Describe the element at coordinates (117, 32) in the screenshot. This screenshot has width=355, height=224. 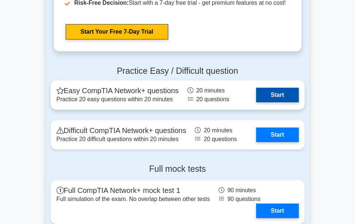
I see `a: Start Your Free 7-Day Trial` at that location.